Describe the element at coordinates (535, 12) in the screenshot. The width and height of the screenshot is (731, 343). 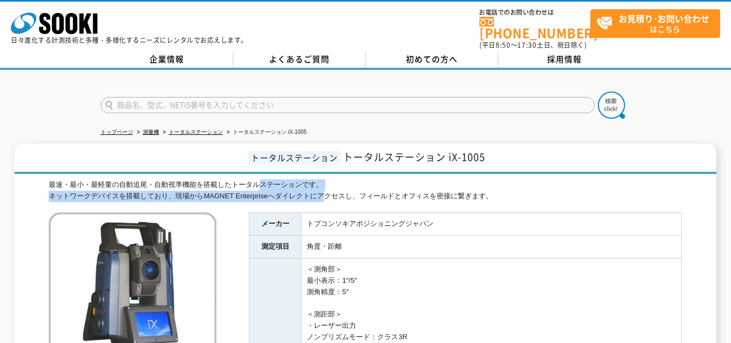
I see `span: お電話でのお問い合わせは` at that location.